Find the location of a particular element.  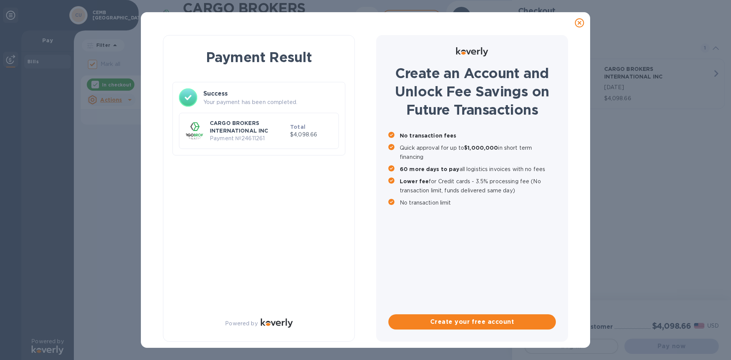

p: CARGO BROKERS INTERNATIONAL INC is located at coordinates (248, 127).